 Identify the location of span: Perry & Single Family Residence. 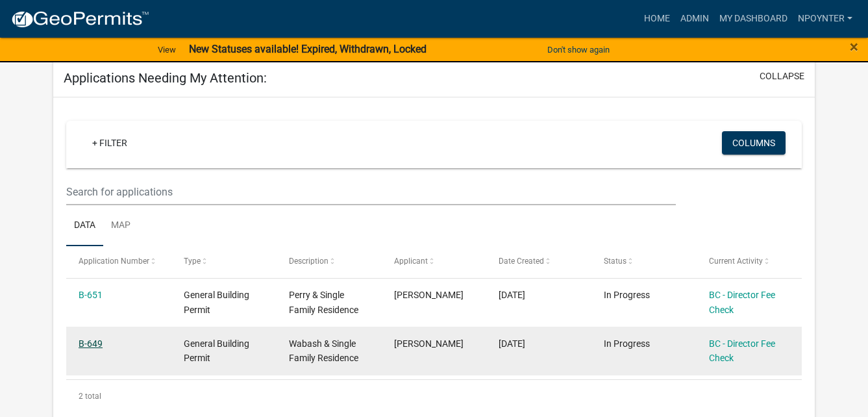
(323, 302).